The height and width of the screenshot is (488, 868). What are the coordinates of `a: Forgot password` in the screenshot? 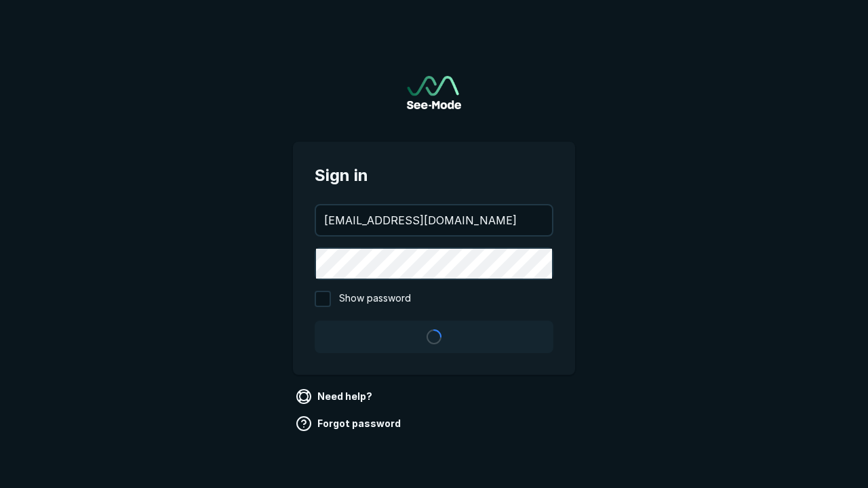 It's located at (349, 424).